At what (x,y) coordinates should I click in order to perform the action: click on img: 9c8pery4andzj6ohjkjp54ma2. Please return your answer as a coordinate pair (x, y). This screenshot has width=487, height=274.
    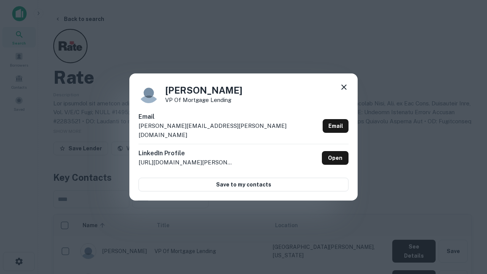
    Looking at the image, I should click on (149, 93).